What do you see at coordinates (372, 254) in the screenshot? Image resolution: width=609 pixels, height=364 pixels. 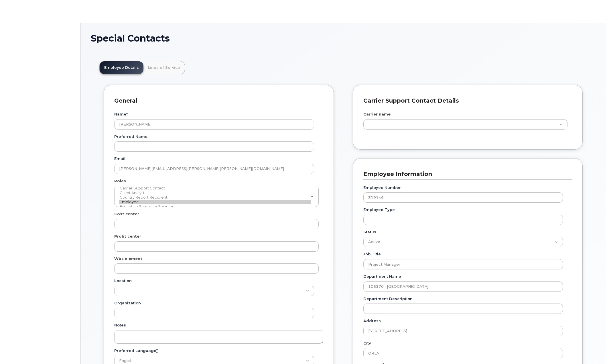 I see `label: Job Title` at bounding box center [372, 254].